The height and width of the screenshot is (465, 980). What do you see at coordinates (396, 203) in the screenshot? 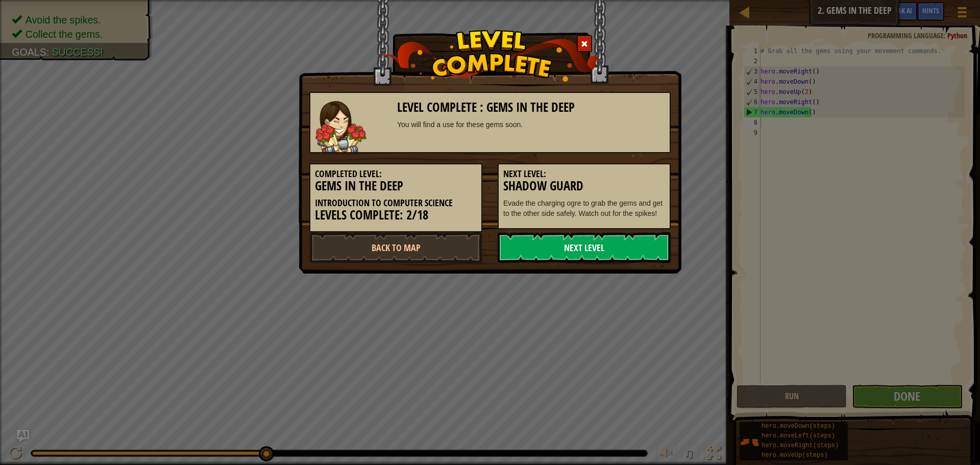
I see `h5: Introduction to Computer Science` at bounding box center [396, 203].